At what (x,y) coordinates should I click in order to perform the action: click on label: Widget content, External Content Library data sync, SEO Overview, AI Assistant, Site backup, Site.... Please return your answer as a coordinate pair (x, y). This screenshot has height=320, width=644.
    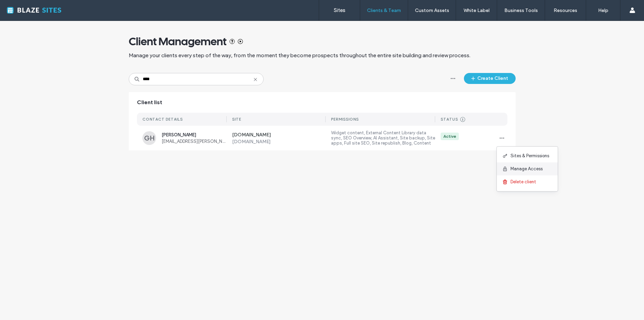
    Looking at the image, I should click on (383, 138).